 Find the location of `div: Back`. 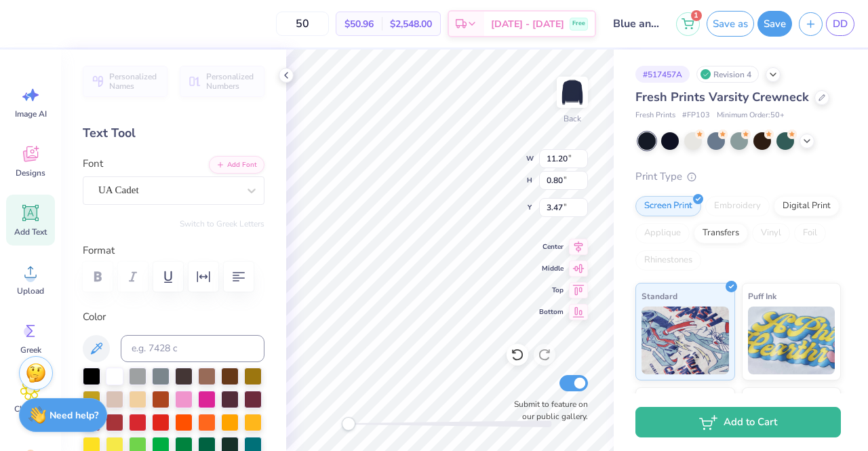

div: Back is located at coordinates (572, 119).